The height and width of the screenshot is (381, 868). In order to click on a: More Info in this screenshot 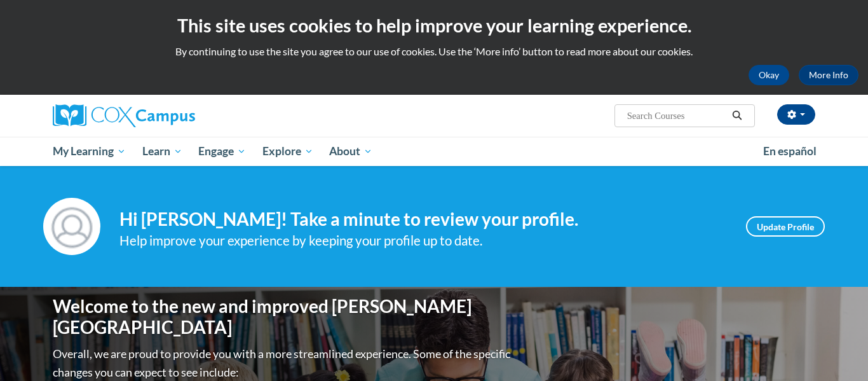, I will do `click(828, 75)`.